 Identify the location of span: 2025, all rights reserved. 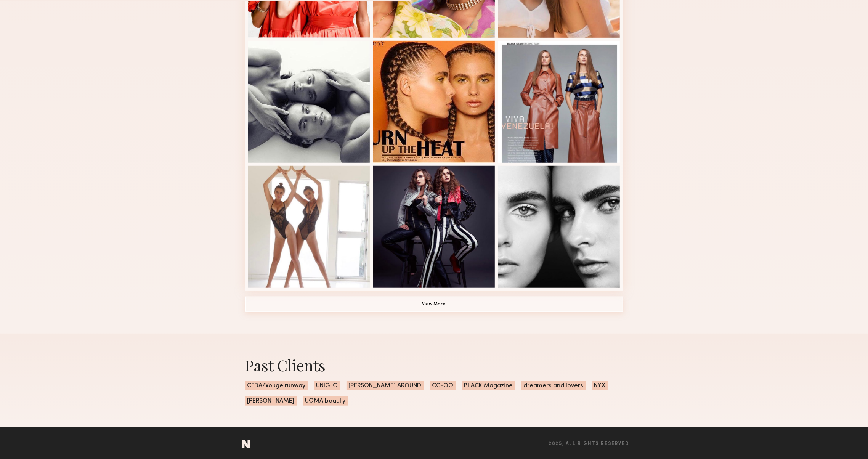
(589, 444).